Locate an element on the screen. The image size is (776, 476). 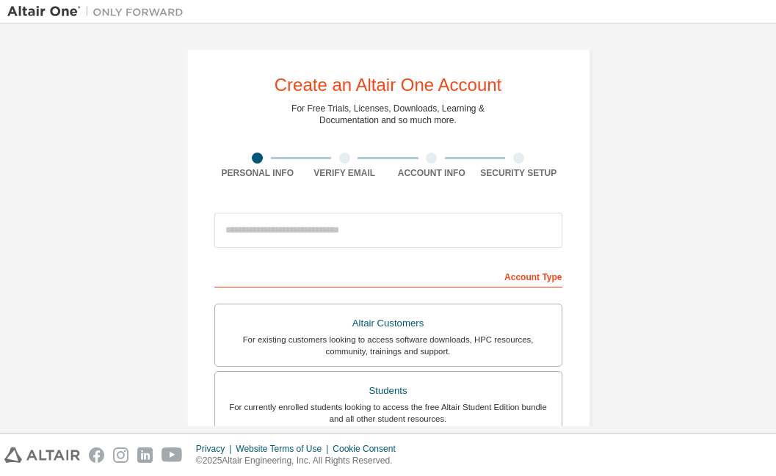
div: Cookie Consent is located at coordinates (368, 449).